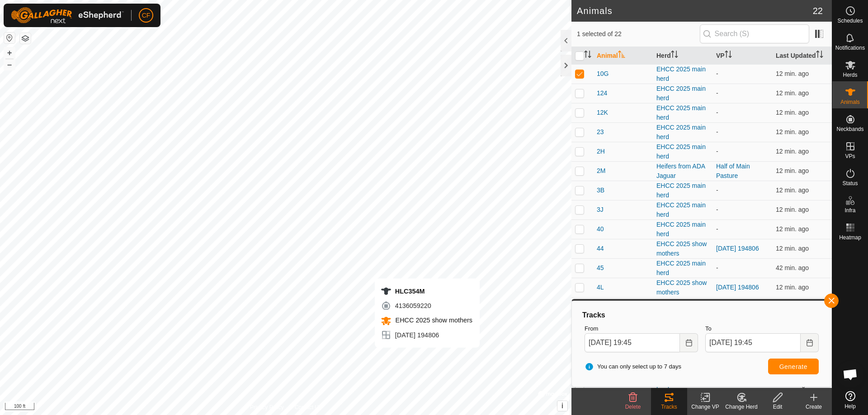 The height and width of the screenshot is (415, 868). What do you see at coordinates (600, 268) in the screenshot?
I see `span: 45` at bounding box center [600, 268].